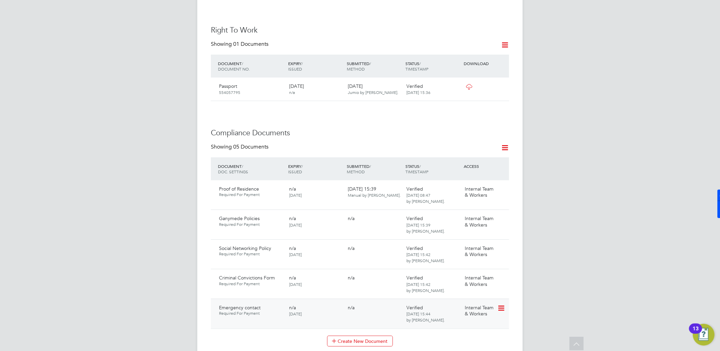 The height and width of the screenshot is (351, 720). I want to click on span: Criminal Convictions Form, so click(247, 278).